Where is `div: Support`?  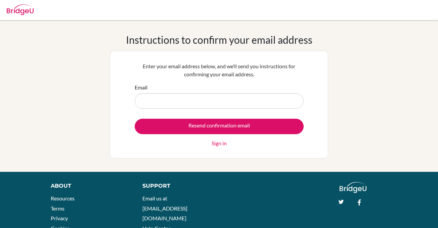 div: Support is located at coordinates (177, 186).